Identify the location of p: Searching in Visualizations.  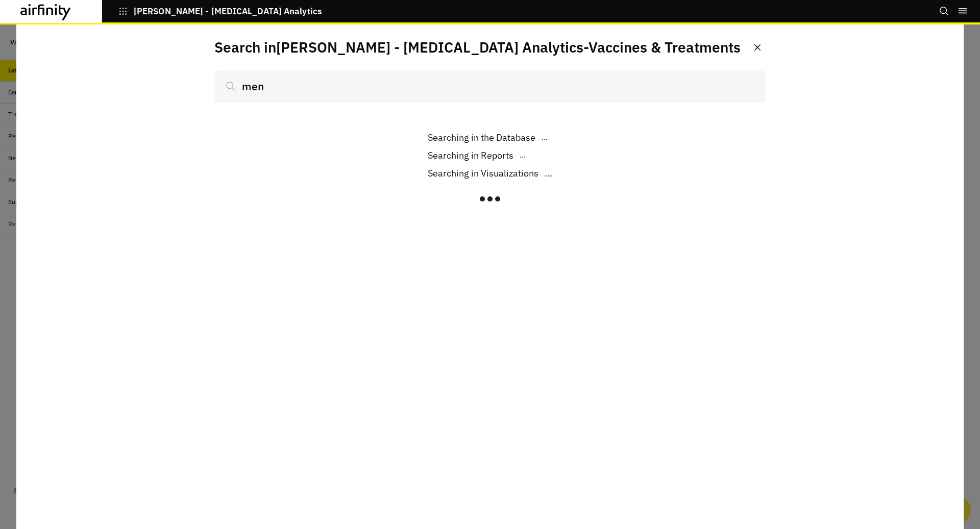
(483, 173).